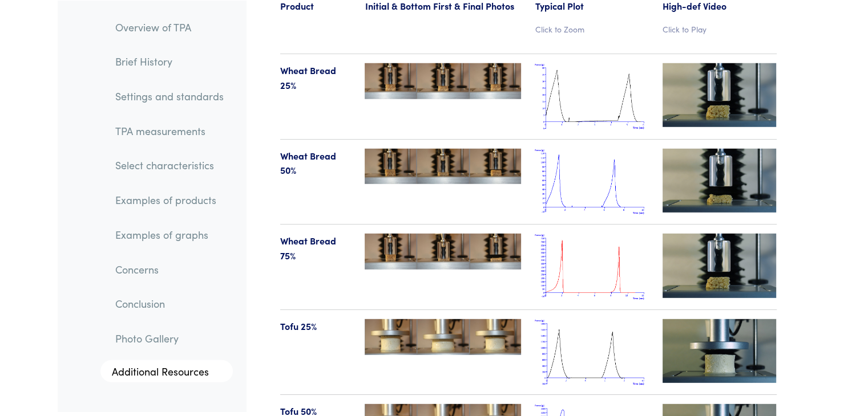  I want to click on img: wheat_bread-75-123-tpa.jpg, so click(443, 252).